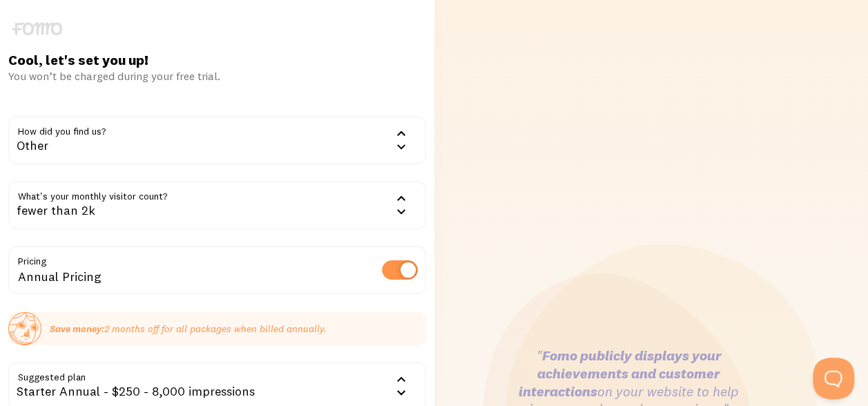 Image resolution: width=868 pixels, height=406 pixels. Describe the element at coordinates (38, 29) in the screenshot. I see `img: fomo-logo-gray-b99e0e8ada9f9040e2984d0d95b3b12da0074ffd48d1e5cb62ac37fc77b0b268.svg` at that location.